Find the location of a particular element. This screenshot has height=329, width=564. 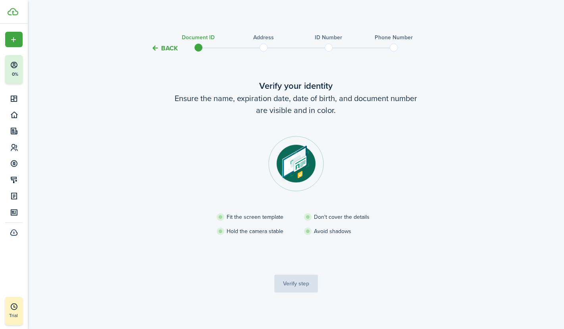

p: 0% is located at coordinates (15, 74).